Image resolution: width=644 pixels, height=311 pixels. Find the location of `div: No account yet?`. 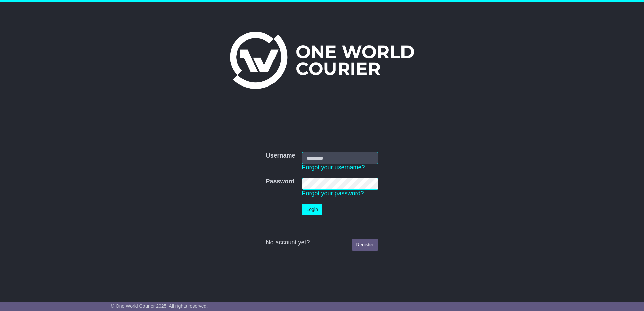

div: No account yet? is located at coordinates (322, 243).